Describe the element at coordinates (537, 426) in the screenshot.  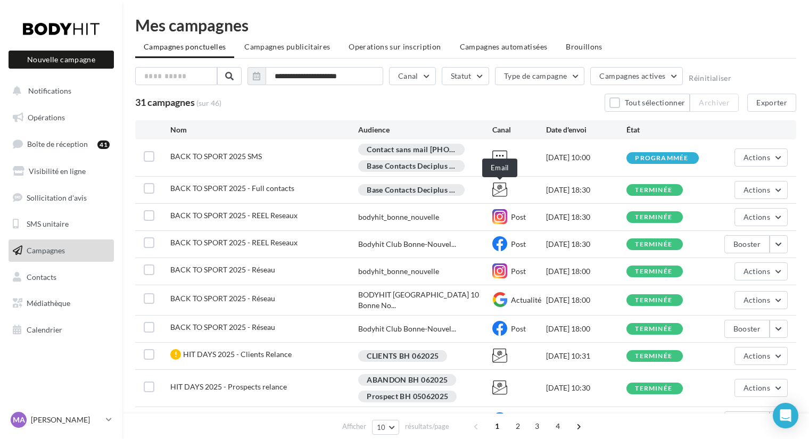
I see `span: 3` at that location.